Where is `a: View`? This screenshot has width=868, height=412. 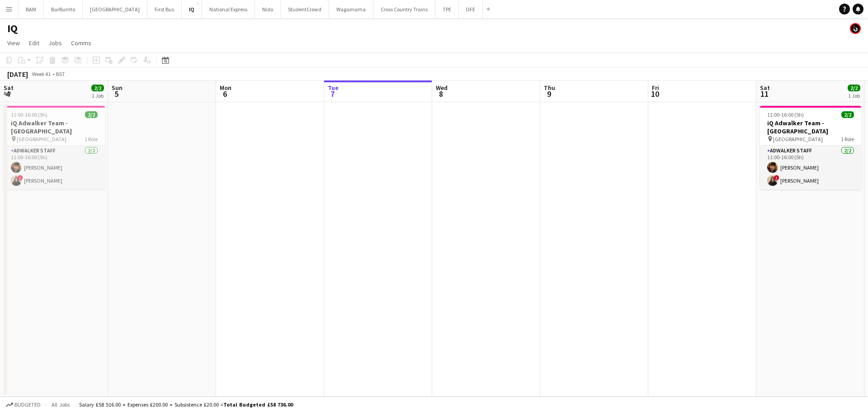 a: View is located at coordinates (13, 43).